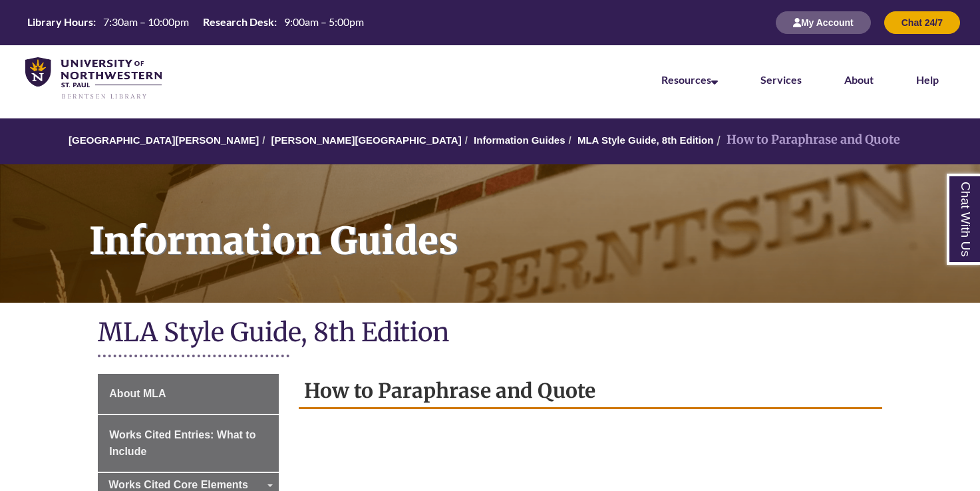  What do you see at coordinates (182, 444) in the screenshot?
I see `span: Works Cited Entries: What to Include` at bounding box center [182, 444].